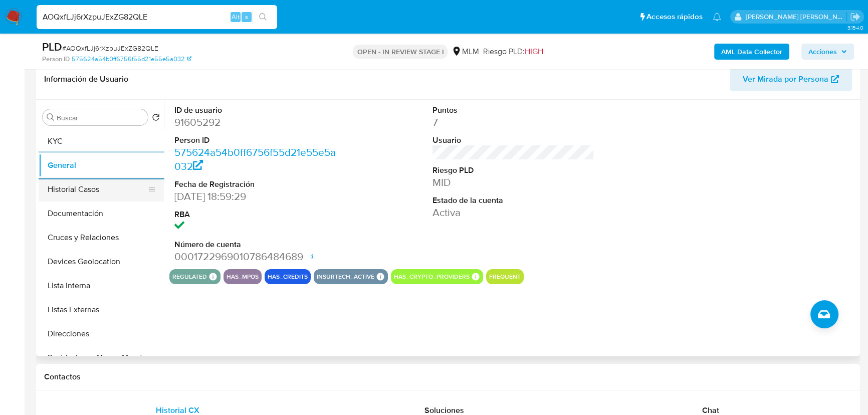  Describe the element at coordinates (345, 276) in the screenshot. I see `button: insurtech_active` at that location.